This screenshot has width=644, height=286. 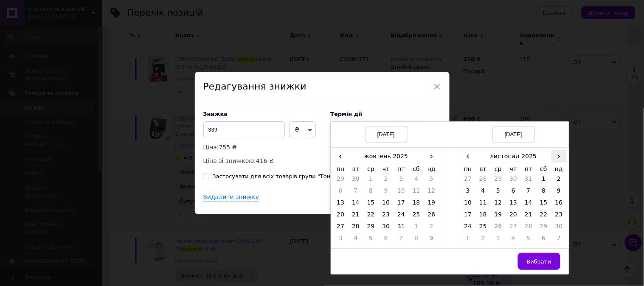 What do you see at coordinates (468, 205) in the screenshot?
I see `td: 10` at bounding box center [468, 205].